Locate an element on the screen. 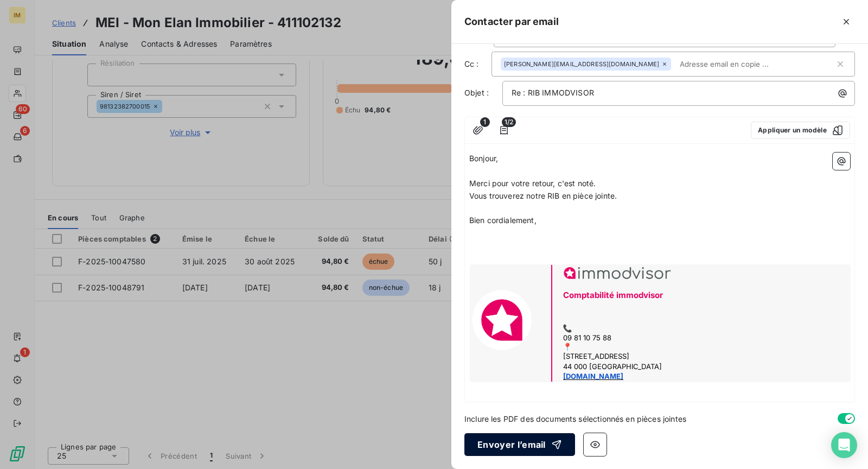 Image resolution: width=868 pixels, height=469 pixels. input: Adresse email en copie ... is located at coordinates (738, 64).